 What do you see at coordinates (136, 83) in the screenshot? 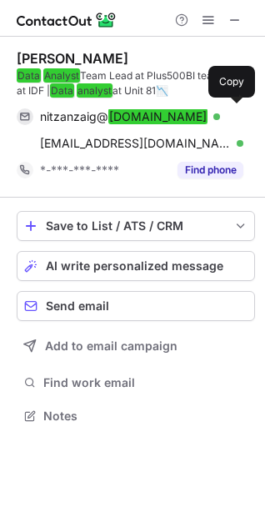
I see `div: Team Lead at Plus500BI team lead at IDF | at Unit 81📉` at bounding box center [136, 83].